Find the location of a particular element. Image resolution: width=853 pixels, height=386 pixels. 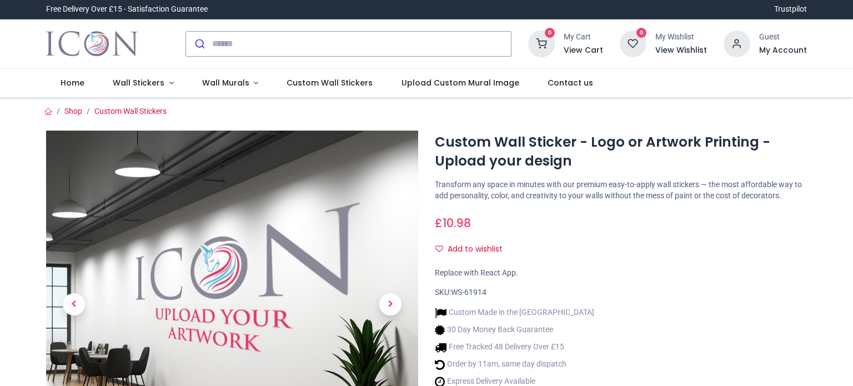

a: My Account is located at coordinates (783, 51).